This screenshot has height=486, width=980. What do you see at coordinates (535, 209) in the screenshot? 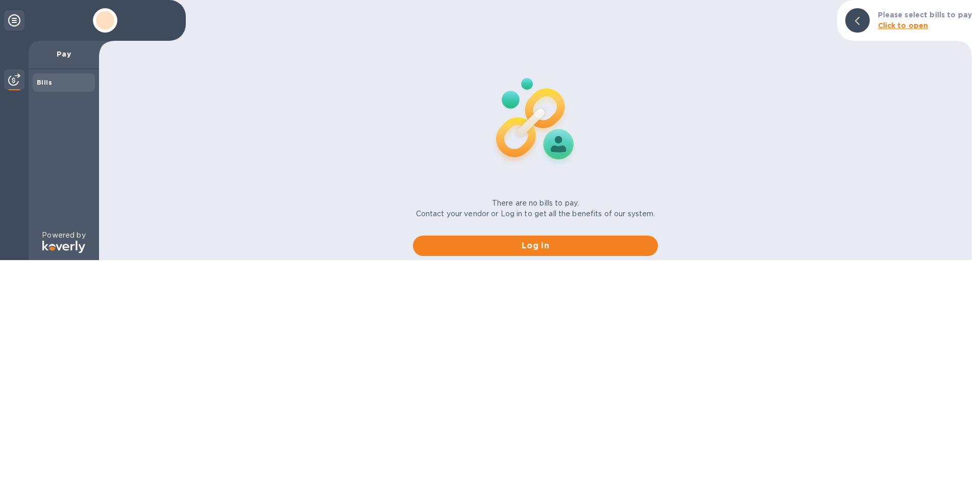
I see `p: There are no bills to pay. Contact your vendor or Log in to get all the benefits of our system.` at bounding box center [535, 209].